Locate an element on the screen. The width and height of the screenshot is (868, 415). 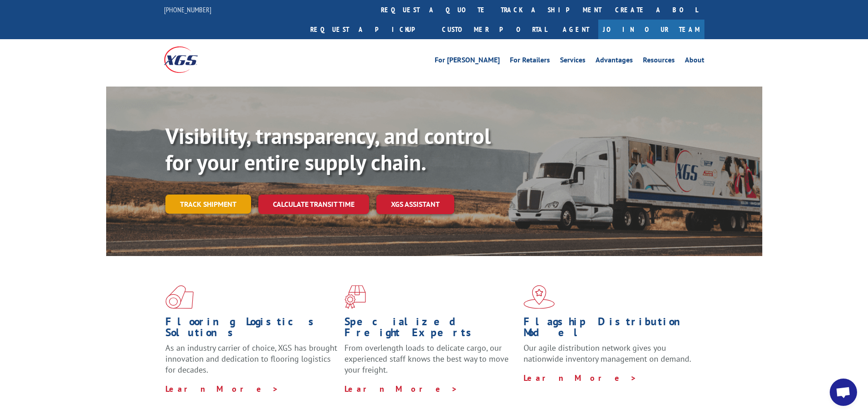
h1: Flooring Logistics Solutions is located at coordinates (252, 330).